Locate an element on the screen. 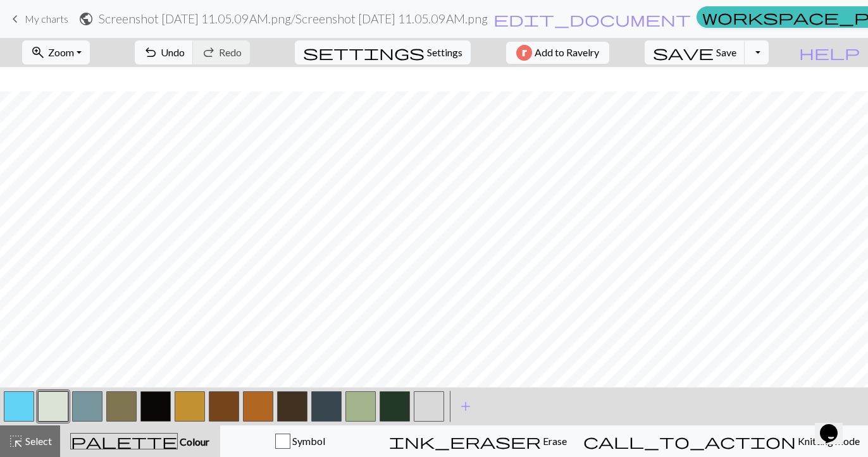 The width and height of the screenshot is (868, 457). span: public is located at coordinates (86, 19).